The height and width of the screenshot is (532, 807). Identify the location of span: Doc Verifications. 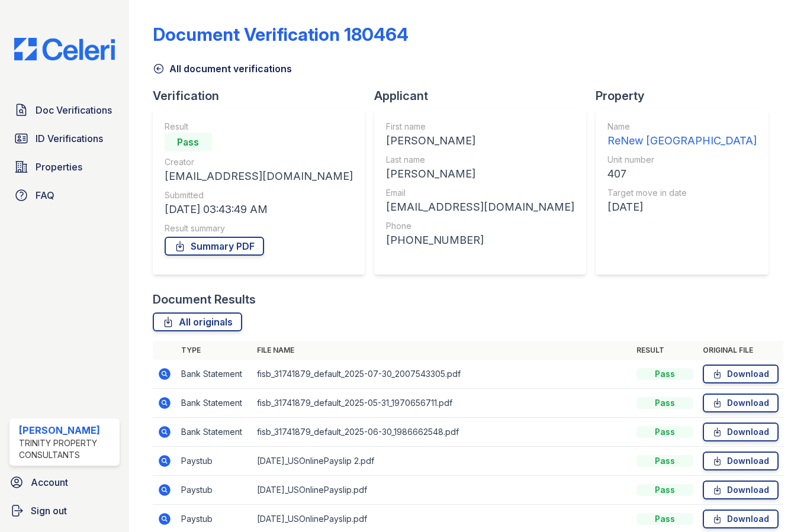
(74, 110).